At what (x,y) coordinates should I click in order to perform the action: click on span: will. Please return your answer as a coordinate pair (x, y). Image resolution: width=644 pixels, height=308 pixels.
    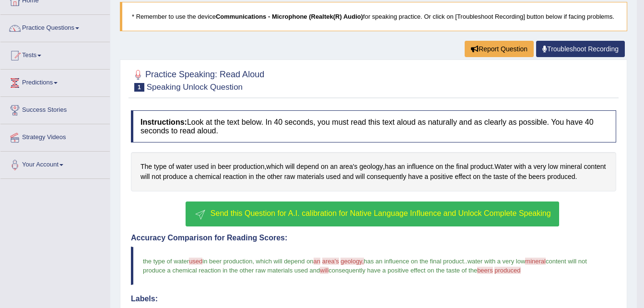
    Looking at the image, I should click on (324, 270).